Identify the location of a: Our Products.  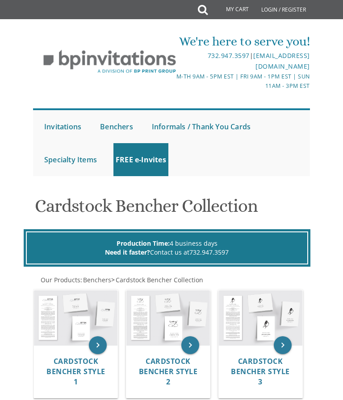
(60, 280).